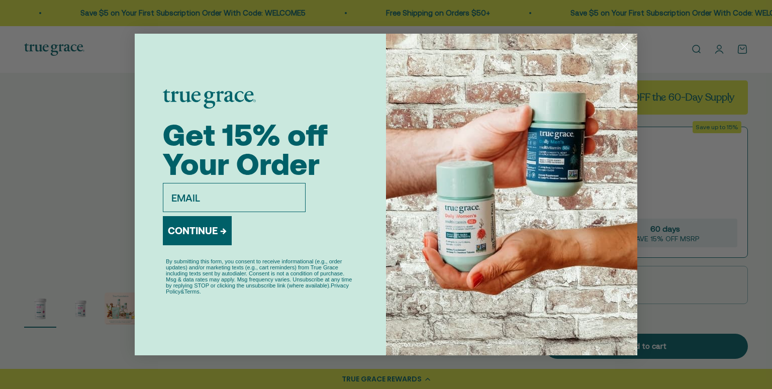 The width and height of the screenshot is (772, 389). I want to click on span: Get 15% off Your Order, so click(245, 149).